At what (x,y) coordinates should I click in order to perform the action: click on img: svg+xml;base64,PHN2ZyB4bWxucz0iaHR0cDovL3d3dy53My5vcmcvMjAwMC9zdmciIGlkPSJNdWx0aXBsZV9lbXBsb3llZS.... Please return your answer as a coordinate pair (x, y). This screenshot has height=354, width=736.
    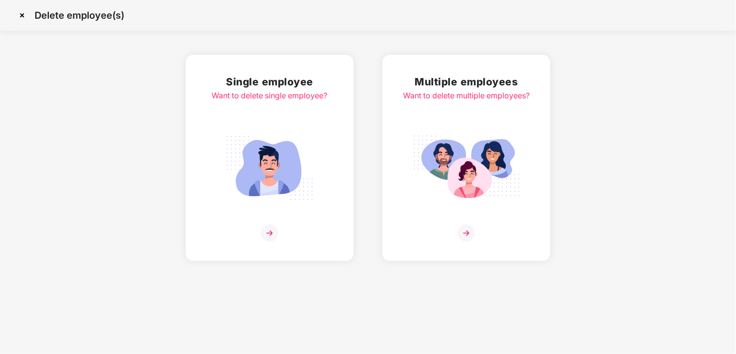
    Looking at the image, I should click on (467, 168).